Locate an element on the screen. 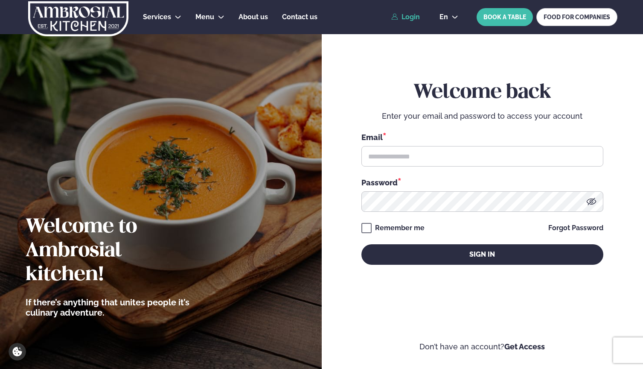 The image size is (643, 369). a: Forgot Password is located at coordinates (576, 228).